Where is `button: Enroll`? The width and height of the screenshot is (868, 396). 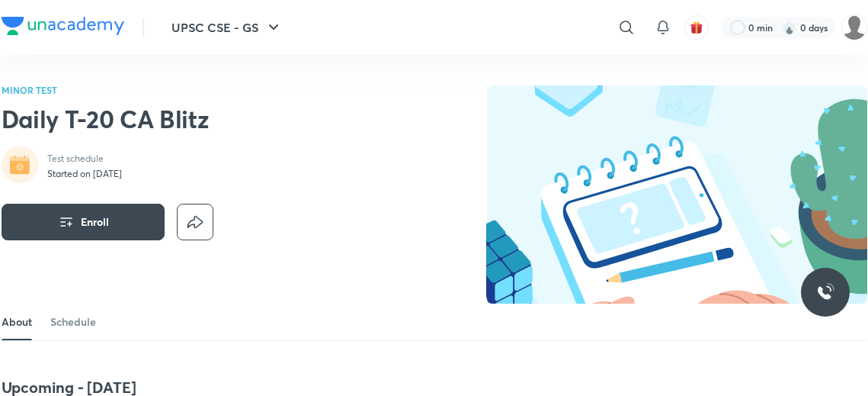 button: Enroll is located at coordinates (83, 221).